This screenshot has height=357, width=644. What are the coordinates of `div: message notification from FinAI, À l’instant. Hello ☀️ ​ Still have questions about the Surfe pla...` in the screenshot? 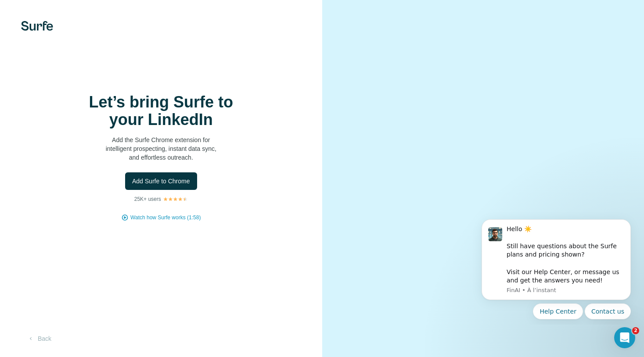 It's located at (88, 49).